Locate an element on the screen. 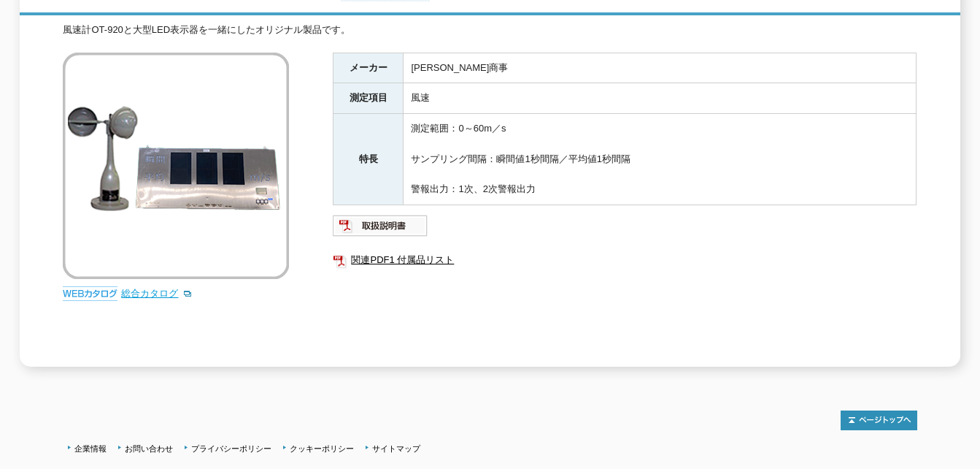 This screenshot has width=980, height=469. td: 風速 is located at coordinates (660, 99).